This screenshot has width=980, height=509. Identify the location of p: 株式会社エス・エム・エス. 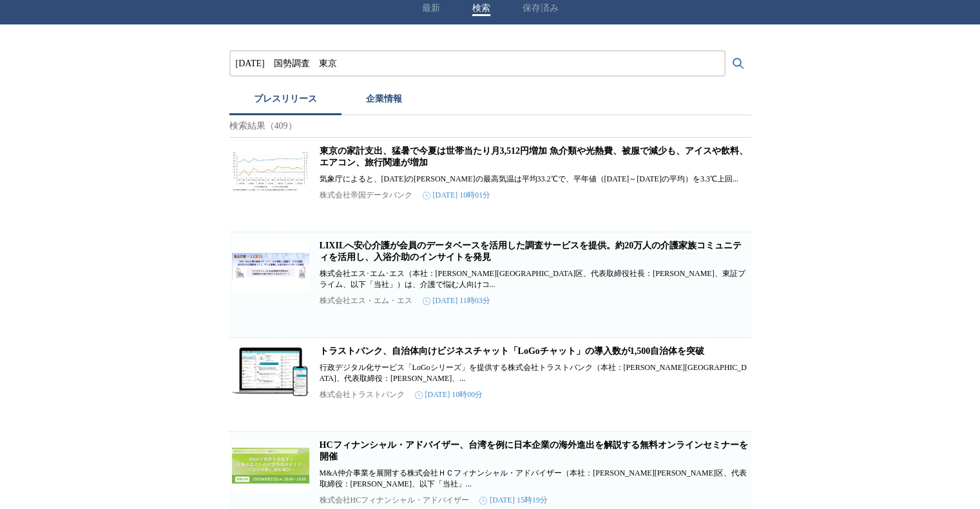
(366, 301).